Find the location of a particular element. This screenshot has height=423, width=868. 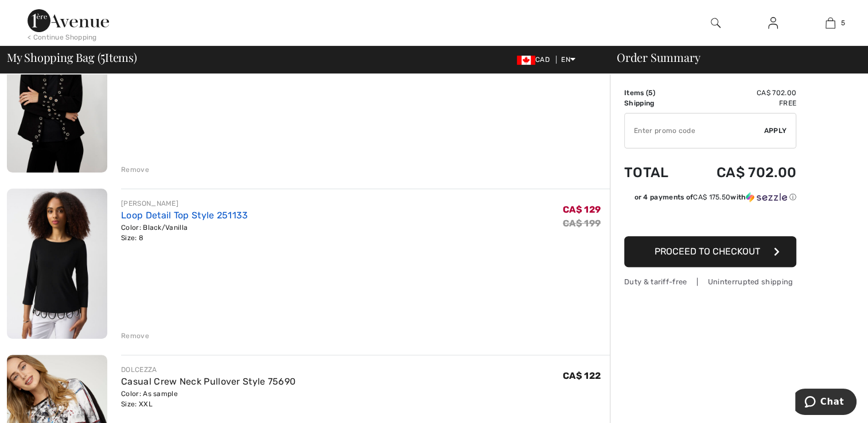

a: Casual Crew Neck Pullover Style 75690 is located at coordinates (208, 381).